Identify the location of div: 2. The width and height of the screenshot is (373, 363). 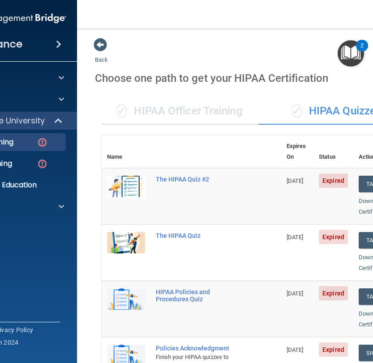
(361, 51).